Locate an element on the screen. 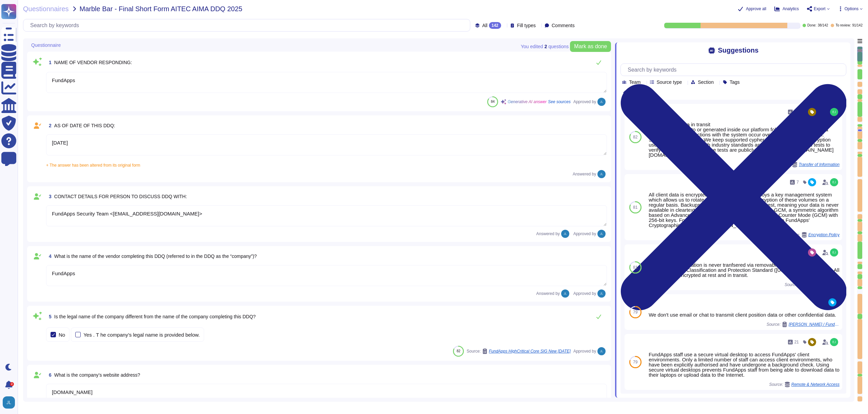 The image size is (868, 414). div: 2 is located at coordinates (12, 384).